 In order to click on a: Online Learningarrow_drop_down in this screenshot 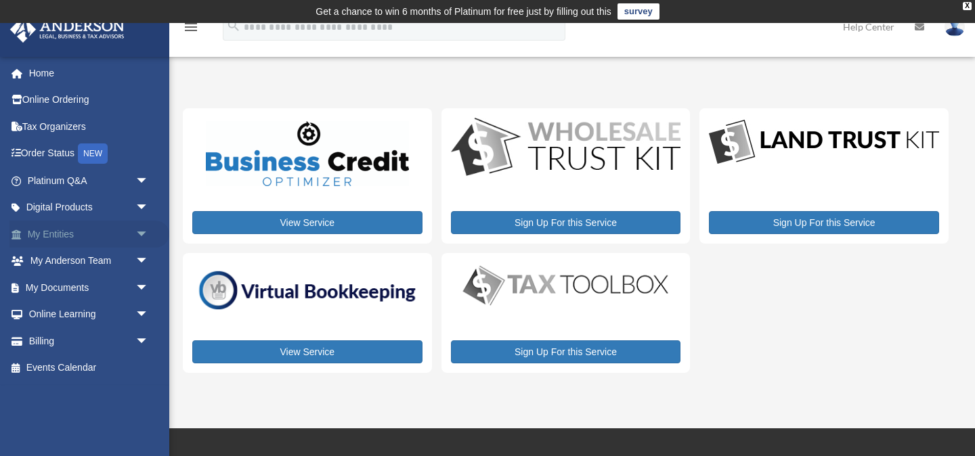, I will do `click(89, 315)`.